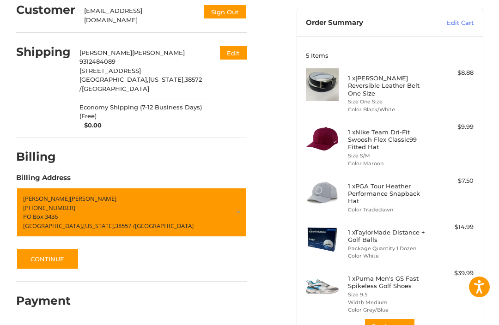 This screenshot has width=499, height=325. What do you see at coordinates (453, 227) in the screenshot?
I see `div: $14.99` at bounding box center [453, 227].